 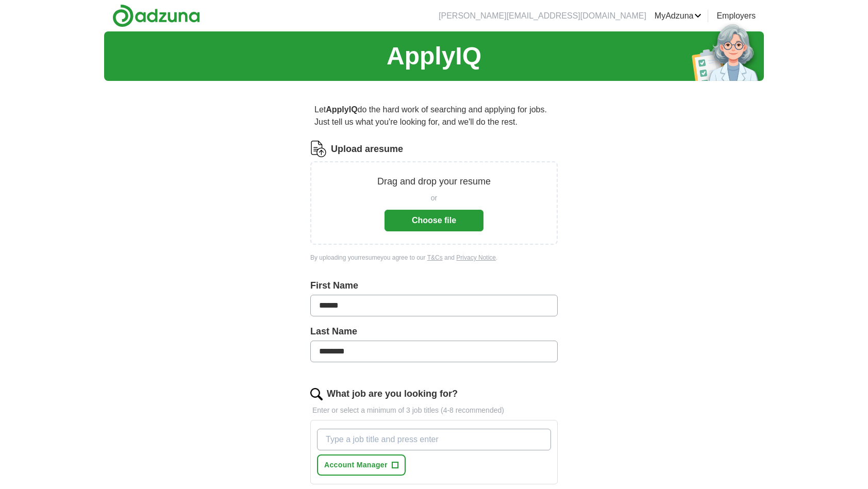 I want to click on strong: ApplyIQ, so click(x=341, y=109).